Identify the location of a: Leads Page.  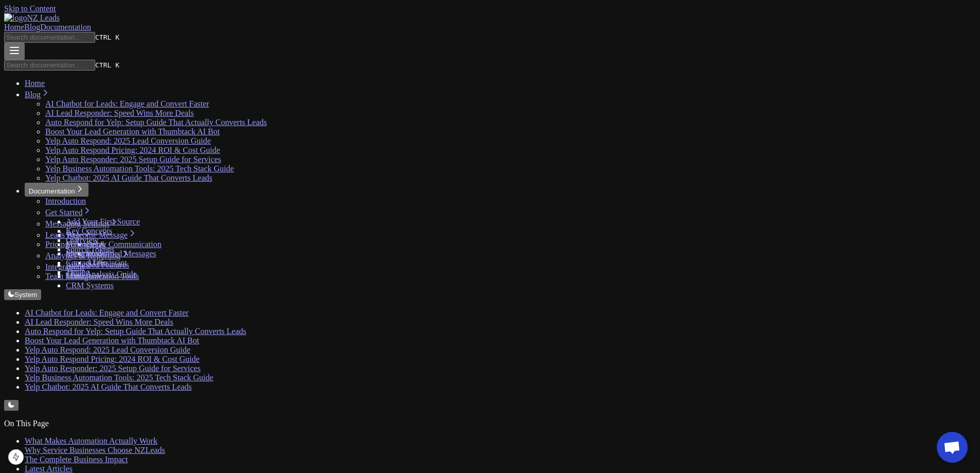
(68, 235).